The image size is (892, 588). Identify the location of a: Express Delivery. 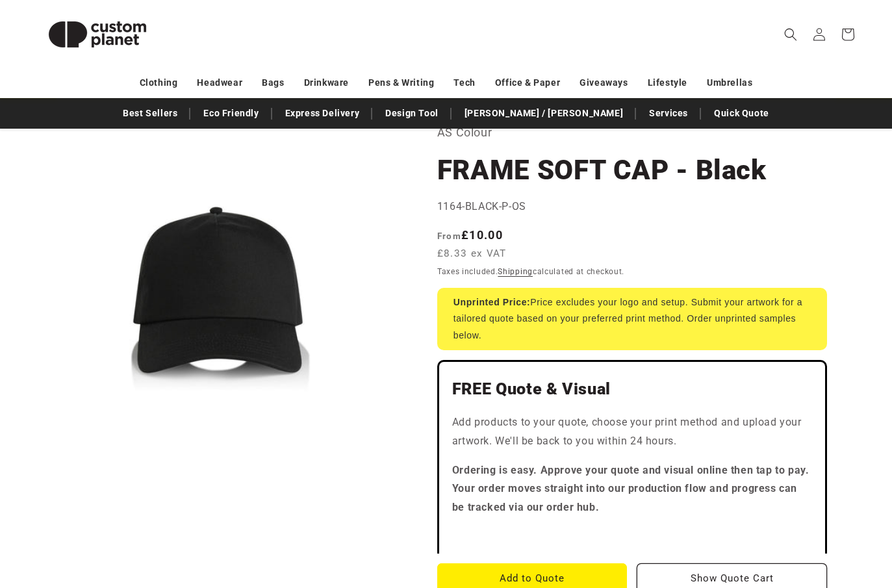
(322, 113).